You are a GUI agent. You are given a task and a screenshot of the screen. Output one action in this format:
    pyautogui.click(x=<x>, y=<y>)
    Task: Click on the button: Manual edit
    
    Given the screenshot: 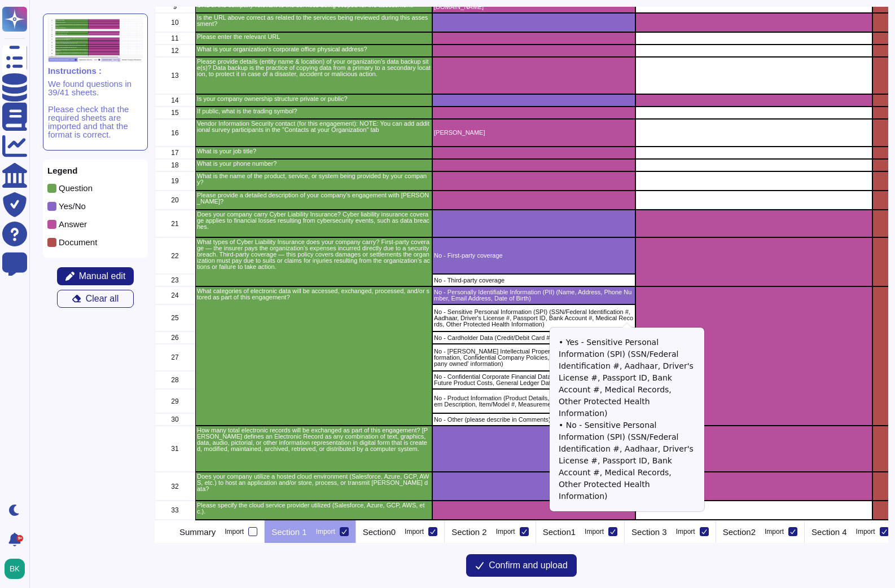 What is the action you would take?
    pyautogui.click(x=95, y=276)
    